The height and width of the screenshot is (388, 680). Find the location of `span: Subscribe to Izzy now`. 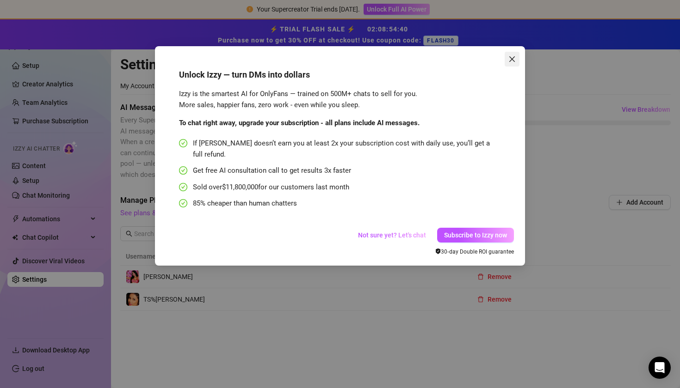

span: Subscribe to Izzy now is located at coordinates (475, 235).